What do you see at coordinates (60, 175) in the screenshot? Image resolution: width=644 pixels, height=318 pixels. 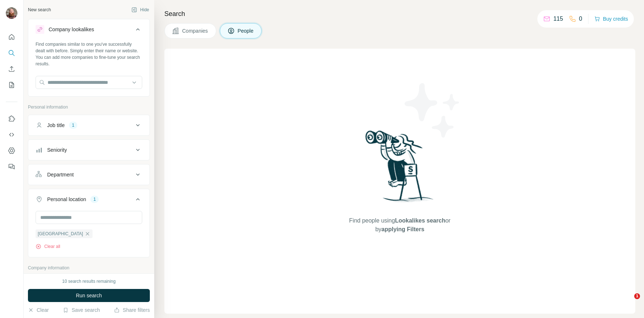 I see `div: Department` at bounding box center [60, 175].